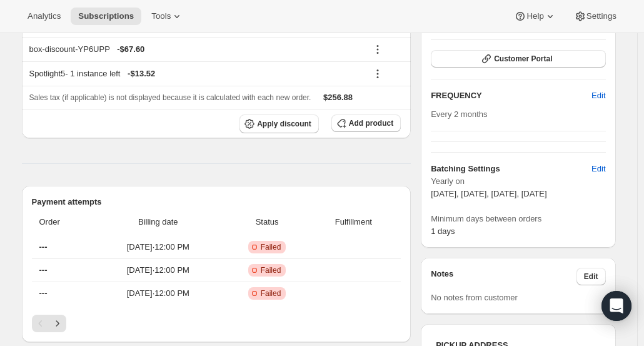  I want to click on button: Help, so click(535, 16).